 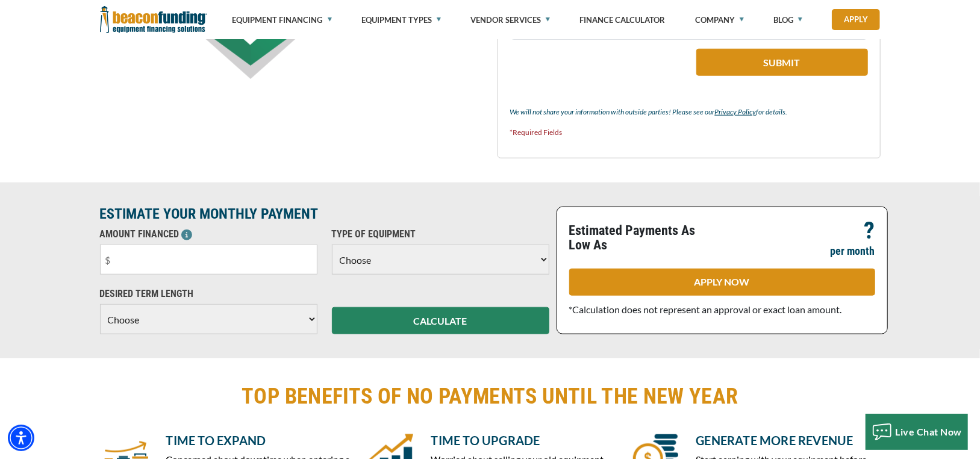 I want to click on div: Accessibility Menu, so click(x=21, y=438).